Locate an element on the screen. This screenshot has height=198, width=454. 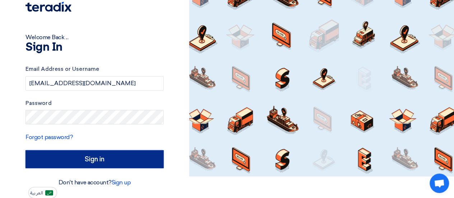
h1: Sign In is located at coordinates (94, 47).